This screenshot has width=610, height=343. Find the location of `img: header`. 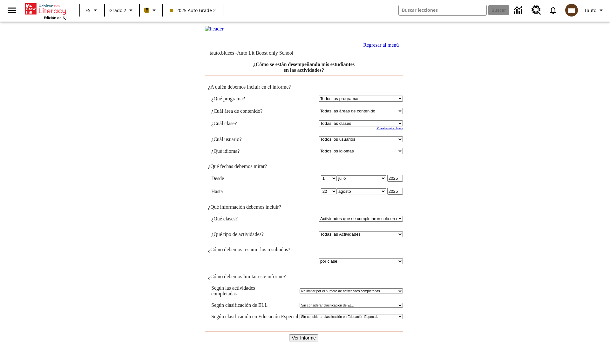

img: header is located at coordinates (214, 29).